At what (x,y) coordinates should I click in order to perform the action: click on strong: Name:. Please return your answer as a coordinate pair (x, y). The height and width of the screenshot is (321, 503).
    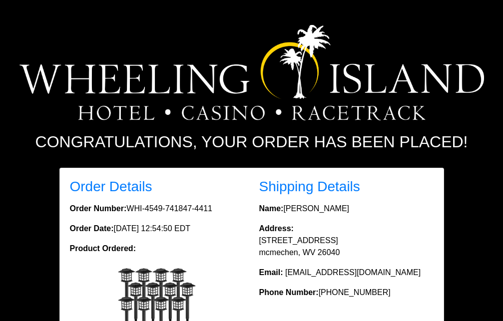
    Looking at the image, I should click on (271, 208).